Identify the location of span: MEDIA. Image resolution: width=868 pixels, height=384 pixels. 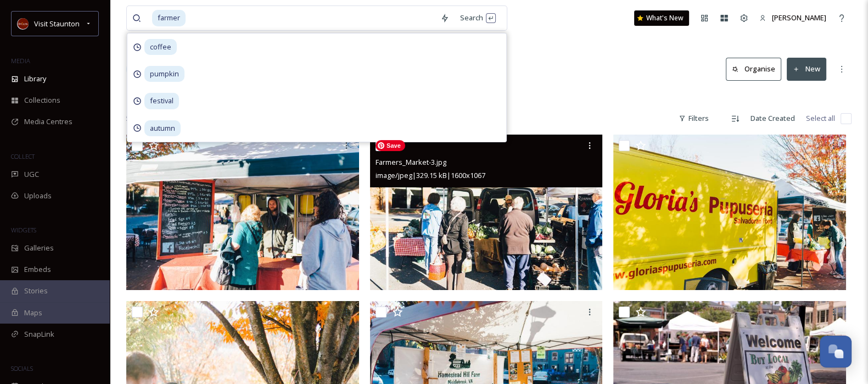
(21, 60).